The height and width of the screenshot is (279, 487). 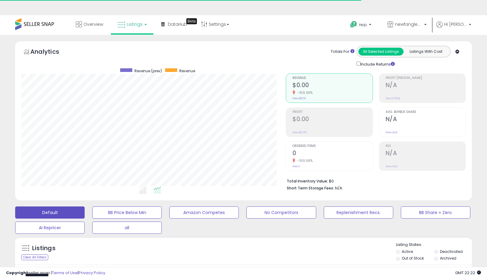 What do you see at coordinates (448, 258) in the screenshot?
I see `label: Archived` at bounding box center [448, 258].